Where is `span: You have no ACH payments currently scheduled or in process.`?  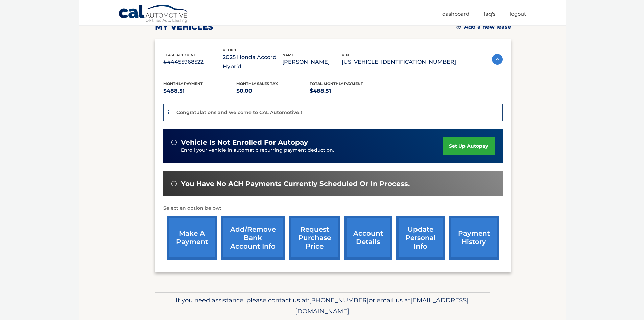 span: You have no ACH payments currently scheduled or in process. is located at coordinates (296, 183).